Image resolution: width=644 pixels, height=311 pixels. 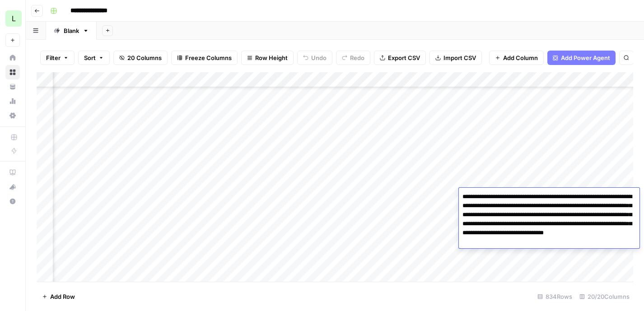 What do you see at coordinates (460, 58) in the screenshot?
I see `span: Import CSV` at bounding box center [460, 58].